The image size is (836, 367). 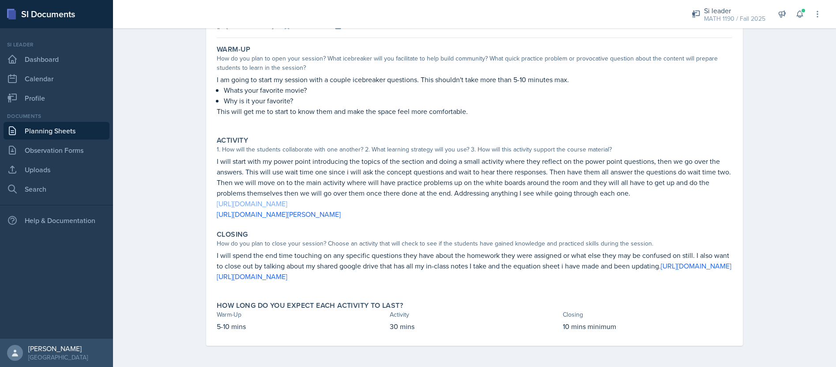 I want to click on div: How do you plan to open your session? What icebreaker will you facilitate to help build community..., so click(x=475, y=63).